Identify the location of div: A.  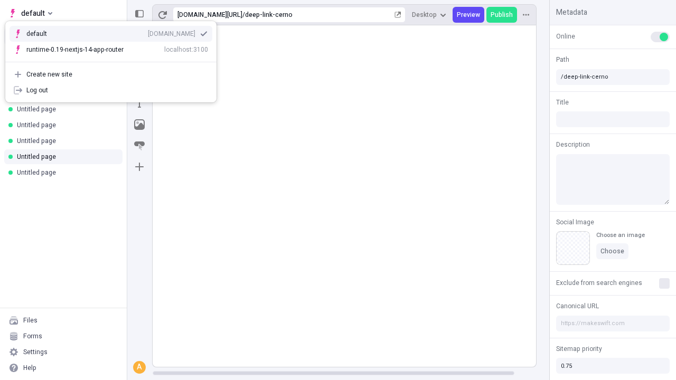
(140, 368).